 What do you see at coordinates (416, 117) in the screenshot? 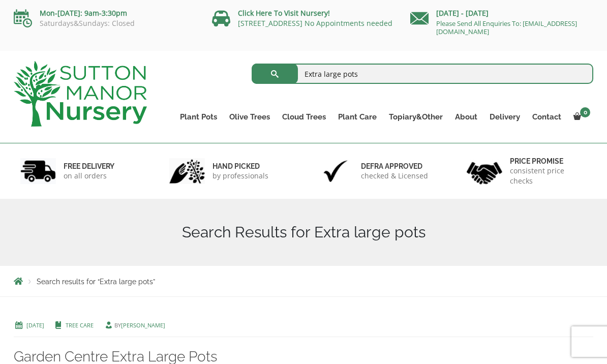
I see `a: Topiary&Other` at bounding box center [416, 117].